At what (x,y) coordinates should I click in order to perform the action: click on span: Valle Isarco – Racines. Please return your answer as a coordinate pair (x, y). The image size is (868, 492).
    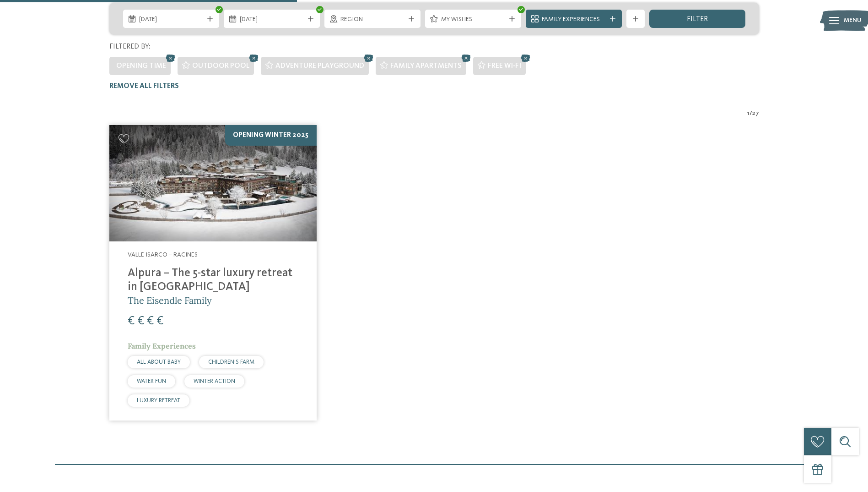
    Looking at the image, I should click on (163, 255).